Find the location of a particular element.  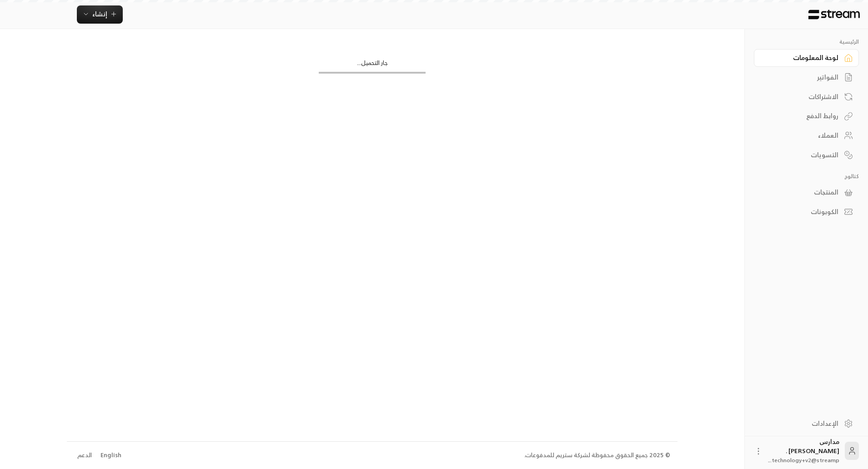

span: إنشاء is located at coordinates (100, 13).